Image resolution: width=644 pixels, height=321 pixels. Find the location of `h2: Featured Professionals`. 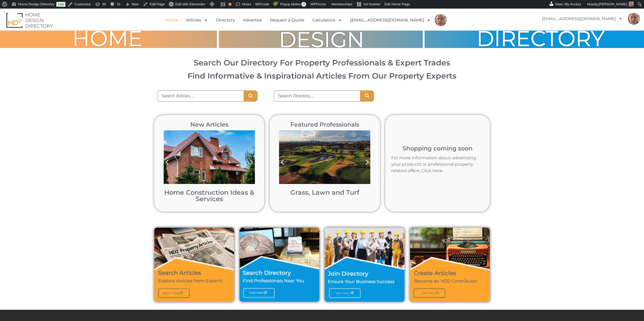

h2: Featured Professionals is located at coordinates (324, 124).